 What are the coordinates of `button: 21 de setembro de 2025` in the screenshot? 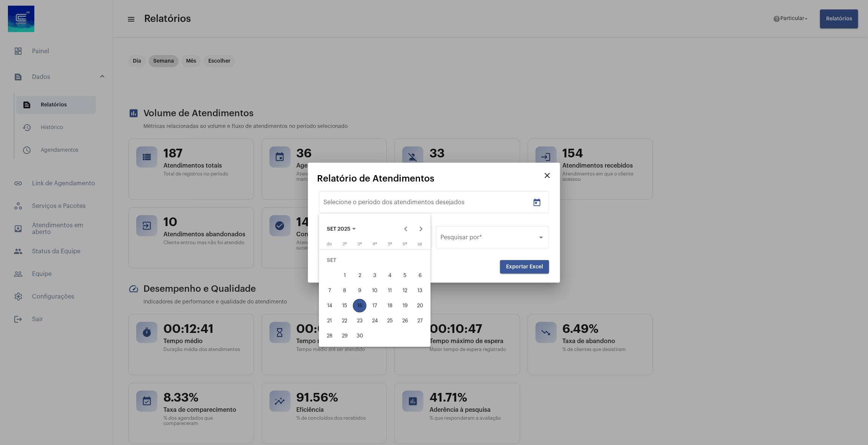 It's located at (330, 321).